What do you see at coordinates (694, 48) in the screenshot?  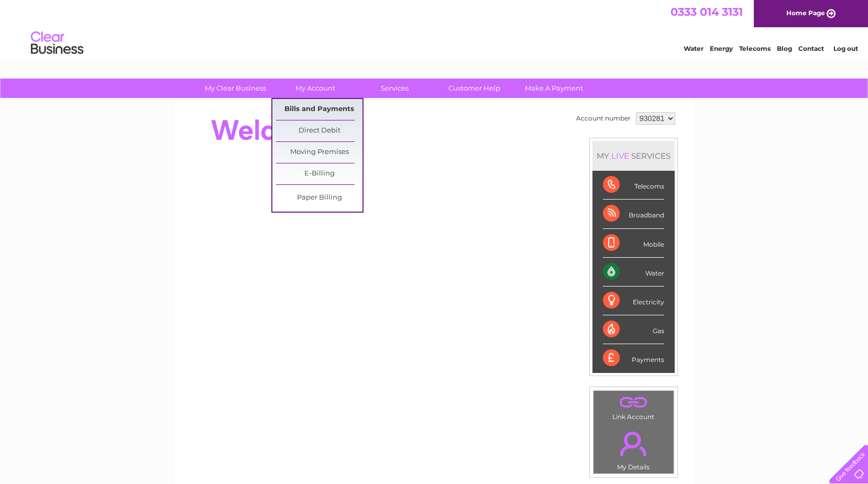 I see `a: Water` at bounding box center [694, 48].